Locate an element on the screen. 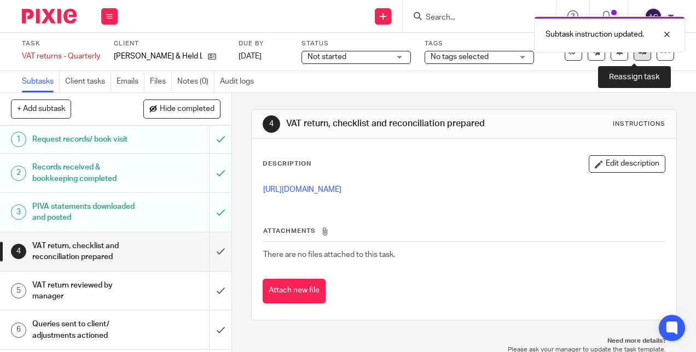 The width and height of the screenshot is (696, 352). div: 3 is located at coordinates (19, 212).